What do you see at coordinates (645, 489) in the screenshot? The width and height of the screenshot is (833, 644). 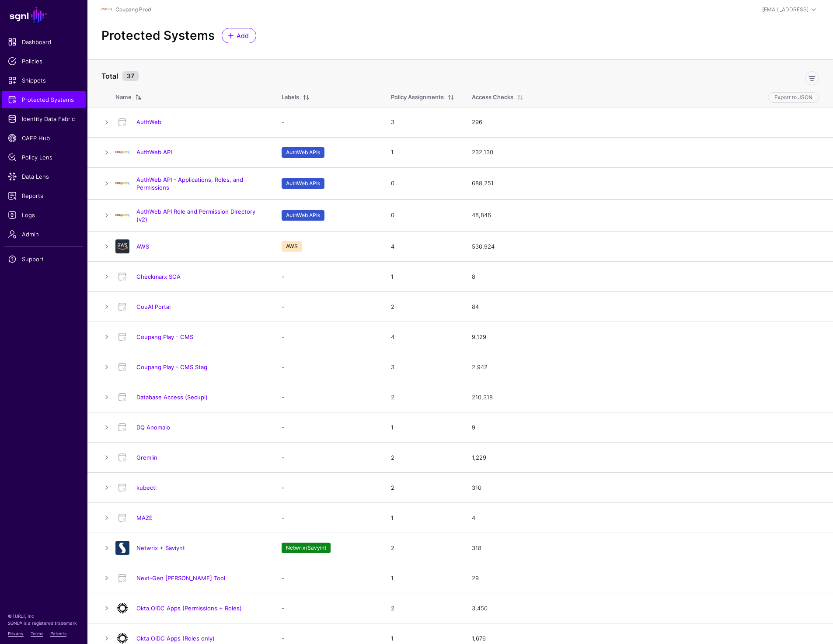 I see `div: 310` at bounding box center [645, 489].